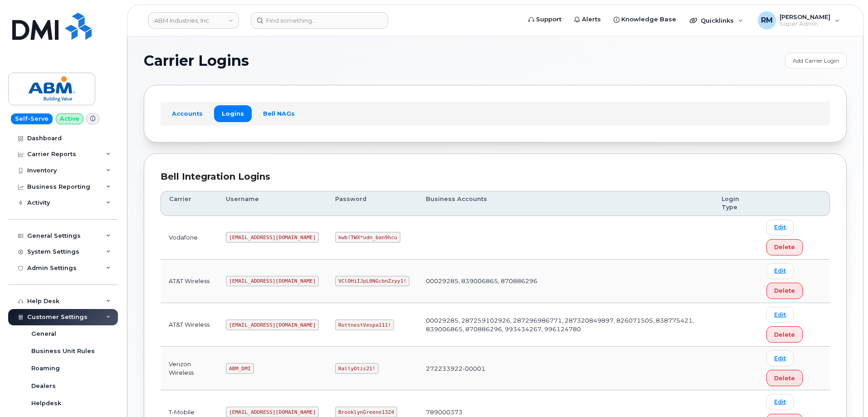 The width and height of the screenshot is (868, 417). Describe the element at coordinates (272, 203) in the screenshot. I see `th: Username` at that location.